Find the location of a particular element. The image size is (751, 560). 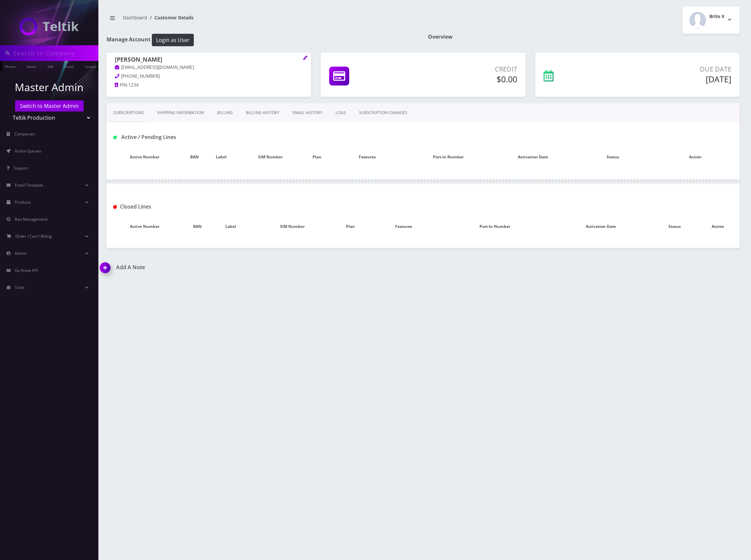

span: Action Queues is located at coordinates (28, 151).